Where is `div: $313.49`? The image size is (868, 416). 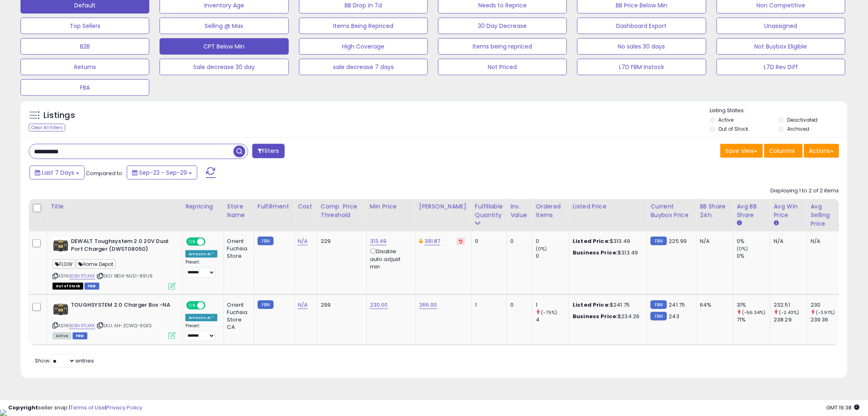
div: $313.49 is located at coordinates (607, 252).